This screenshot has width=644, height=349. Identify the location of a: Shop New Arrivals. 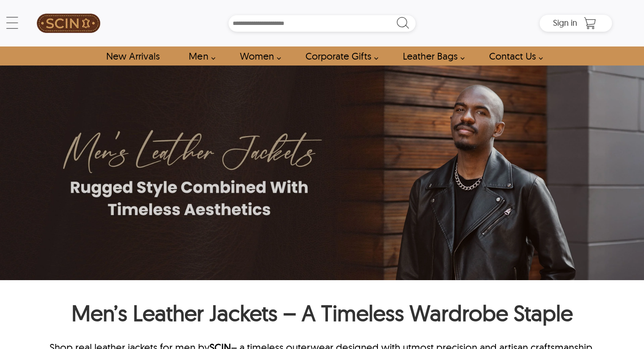
(133, 56).